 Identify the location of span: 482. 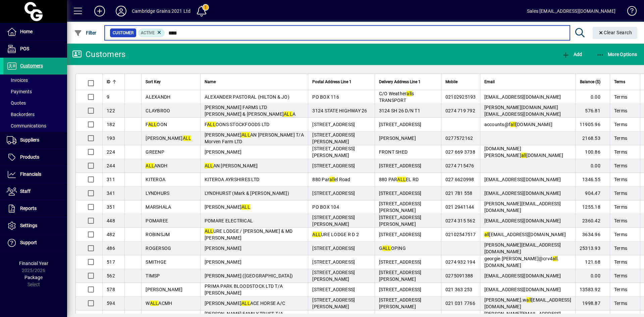
(111, 234).